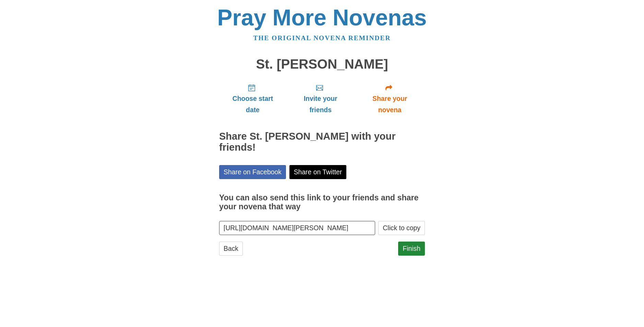  I want to click on a: Invite your friends, so click(320, 98).